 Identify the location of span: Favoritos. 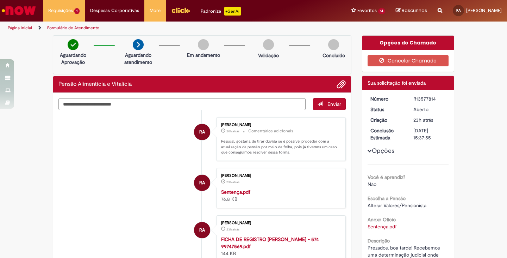
(367, 11).